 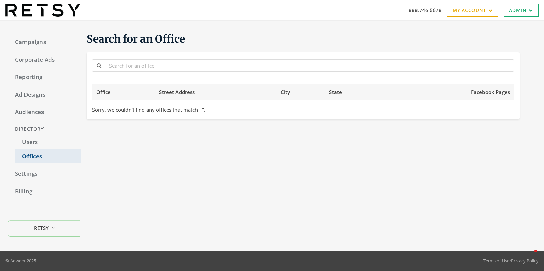 What do you see at coordinates (99, 65) in the screenshot?
I see `i: Search for an office` at bounding box center [99, 65].